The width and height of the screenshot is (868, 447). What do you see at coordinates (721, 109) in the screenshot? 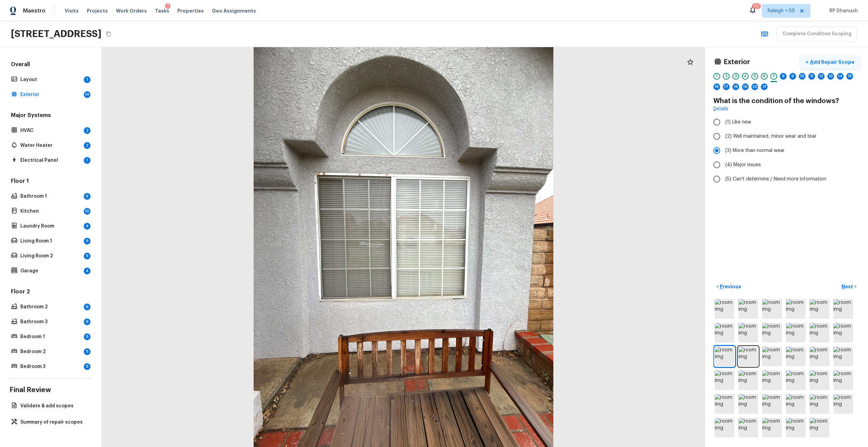
I see `a: Details` at bounding box center [721, 109].